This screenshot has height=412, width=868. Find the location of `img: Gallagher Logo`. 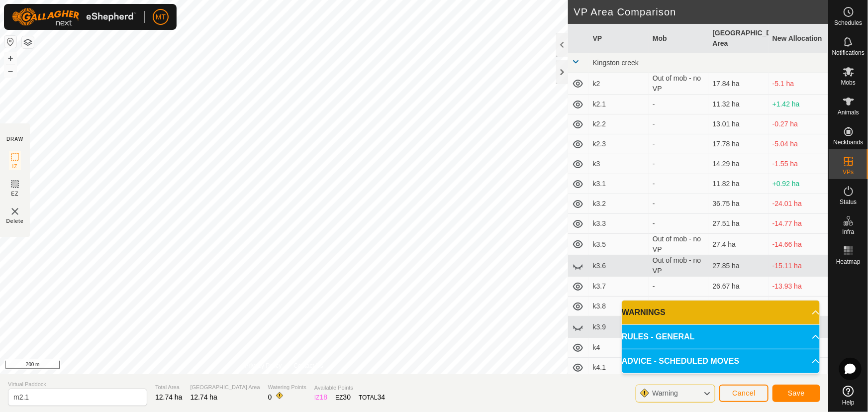

img: Gallagher Logo is located at coordinates (74, 17).